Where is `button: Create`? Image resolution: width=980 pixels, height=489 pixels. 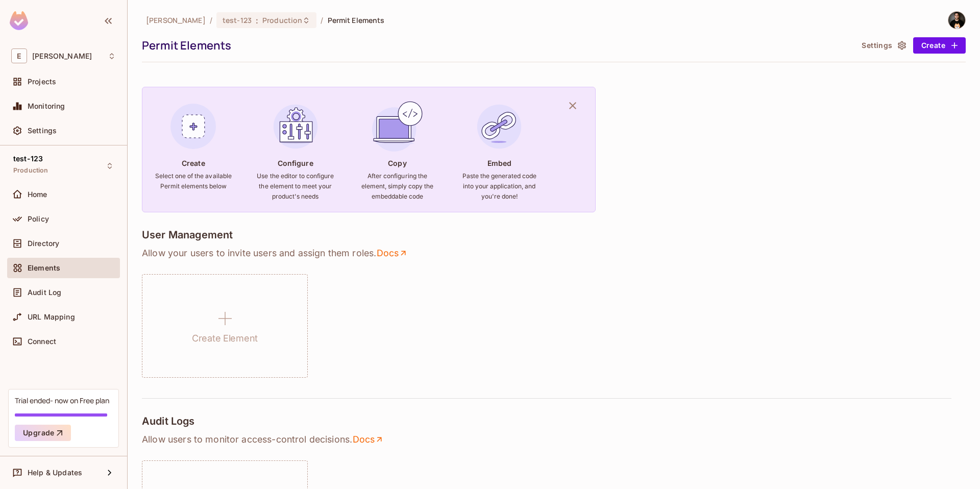
button: Create is located at coordinates (940, 46).